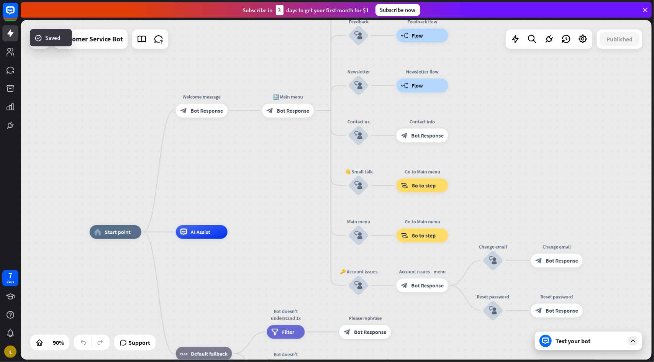 The width and height of the screenshot is (654, 362). I want to click on span: Start point, so click(118, 232).